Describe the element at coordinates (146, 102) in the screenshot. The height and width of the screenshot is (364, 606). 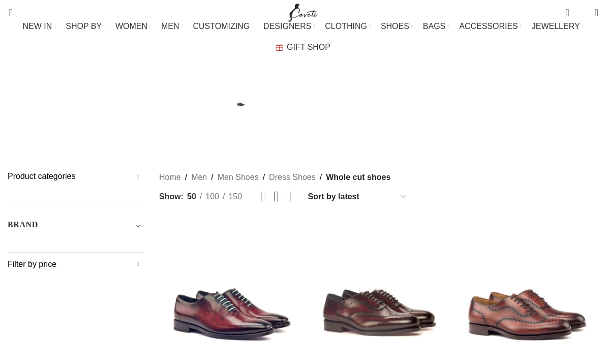
I see `span: Derby shoes` at that location.